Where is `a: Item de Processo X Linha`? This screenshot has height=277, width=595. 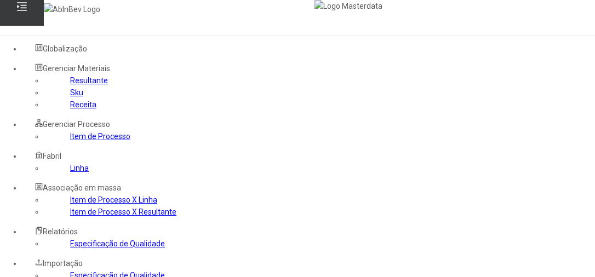
a: Item de Processo X Linha is located at coordinates (113, 200).